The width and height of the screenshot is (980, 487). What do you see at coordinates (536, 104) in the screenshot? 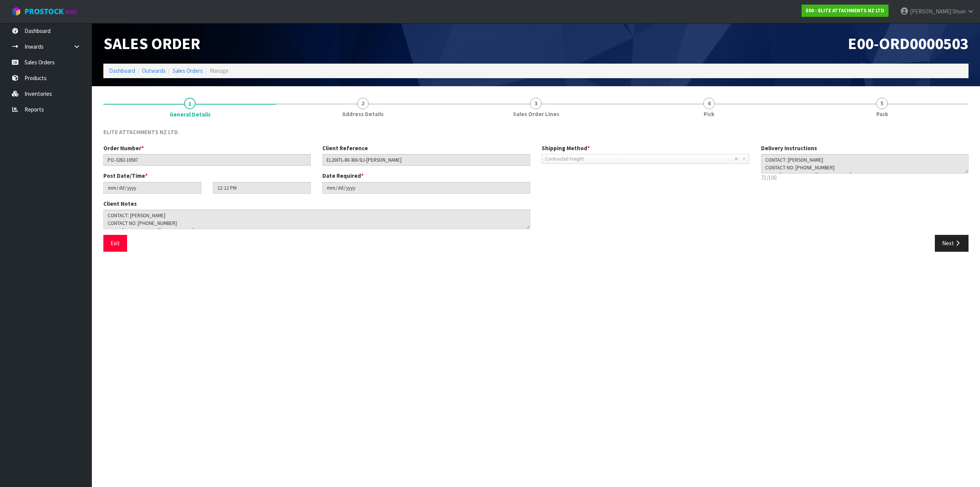
I see `span: 3` at bounding box center [536, 104].